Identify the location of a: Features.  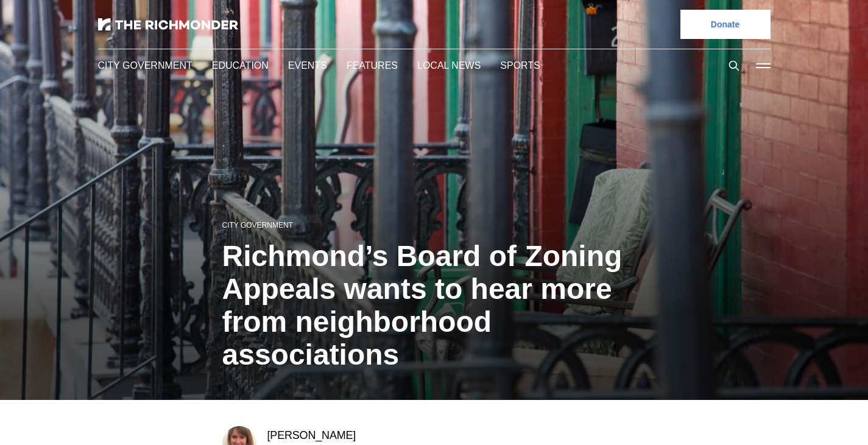
(364, 65).